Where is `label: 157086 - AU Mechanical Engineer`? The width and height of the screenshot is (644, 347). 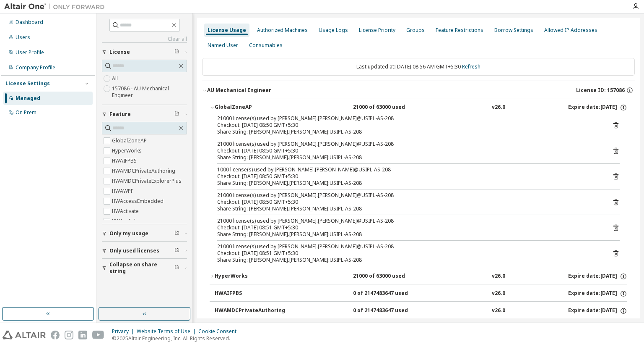
label: 157086 - AU Mechanical Engineer is located at coordinates (149, 92).